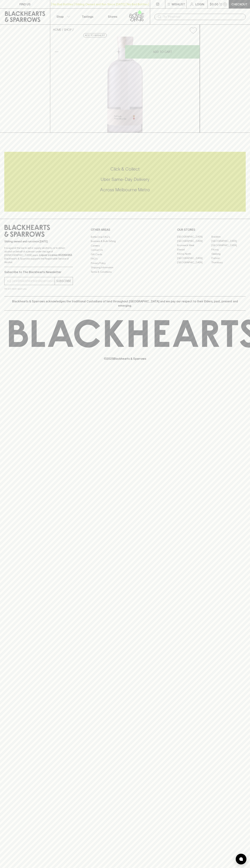  What do you see at coordinates (162, 52) in the screenshot?
I see `p: ADD TO CART` at bounding box center [162, 52].